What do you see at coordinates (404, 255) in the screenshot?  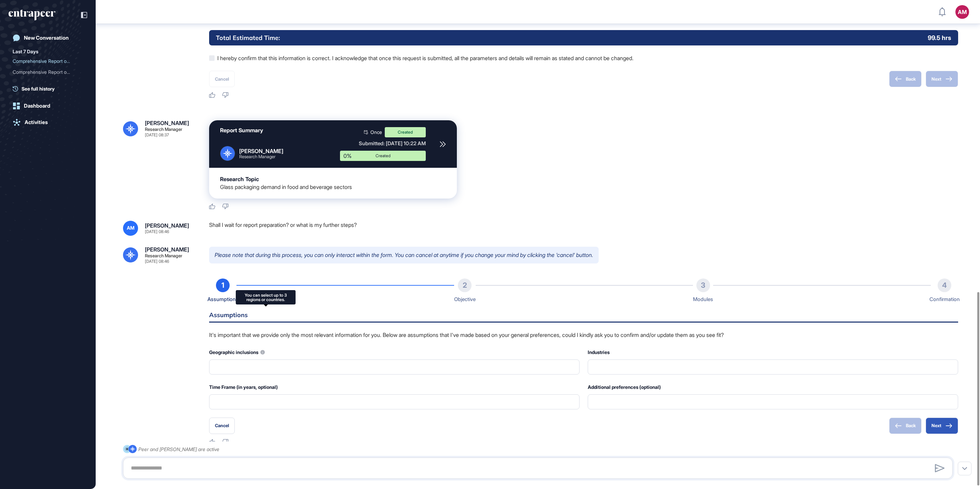 I see `p: Please note that during this process, you can only interact within the form. You can cancel at an...` at bounding box center [404, 255].